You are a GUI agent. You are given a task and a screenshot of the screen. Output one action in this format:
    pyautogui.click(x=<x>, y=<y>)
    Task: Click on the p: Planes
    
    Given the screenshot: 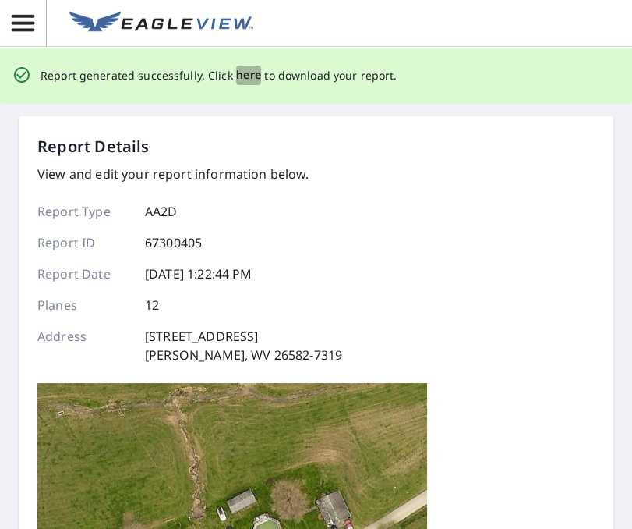 What is the action you would take?
    pyautogui.click(x=84, y=305)
    